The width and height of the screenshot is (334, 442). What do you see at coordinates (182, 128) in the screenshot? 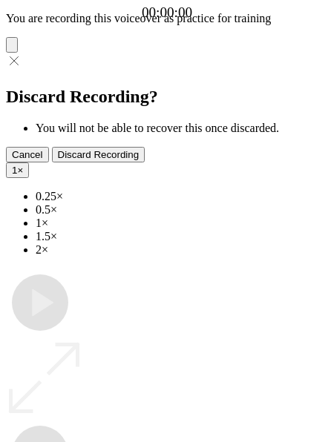
I see `li: You will not be able to recover this once discarded.` at bounding box center [182, 128].